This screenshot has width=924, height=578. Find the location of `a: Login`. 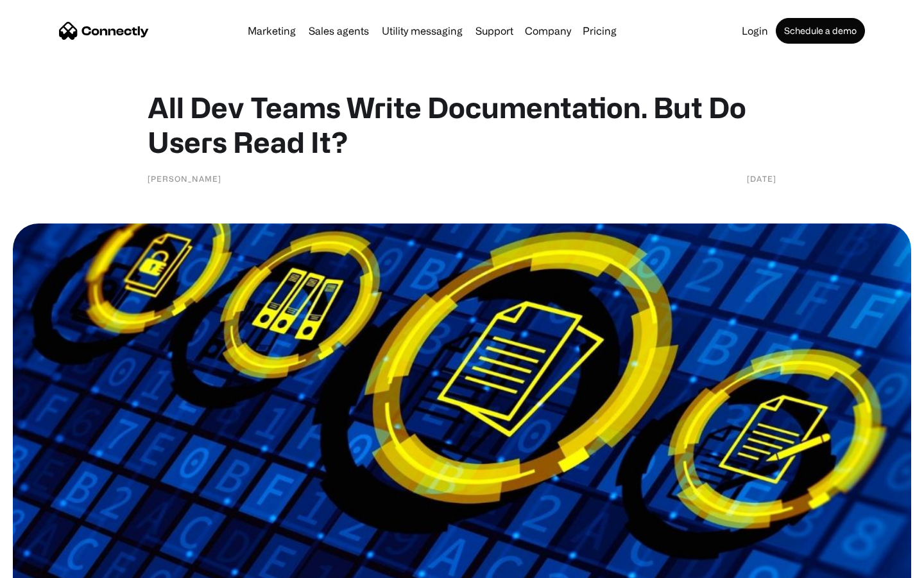

a: Login is located at coordinates (755, 31).